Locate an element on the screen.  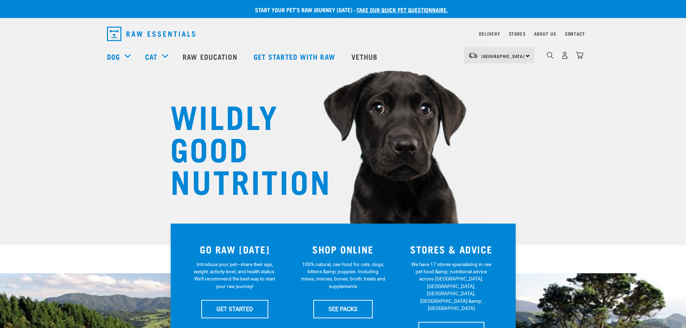
img: home-icon-1@2x.png is located at coordinates (550, 55).